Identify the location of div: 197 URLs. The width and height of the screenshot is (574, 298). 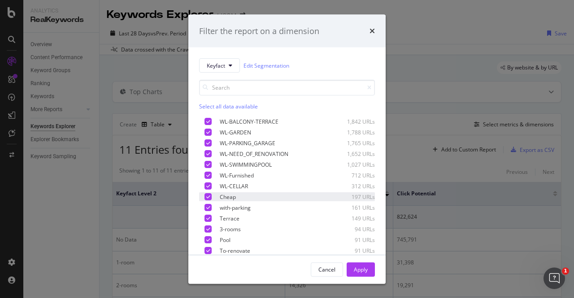
(353, 197).